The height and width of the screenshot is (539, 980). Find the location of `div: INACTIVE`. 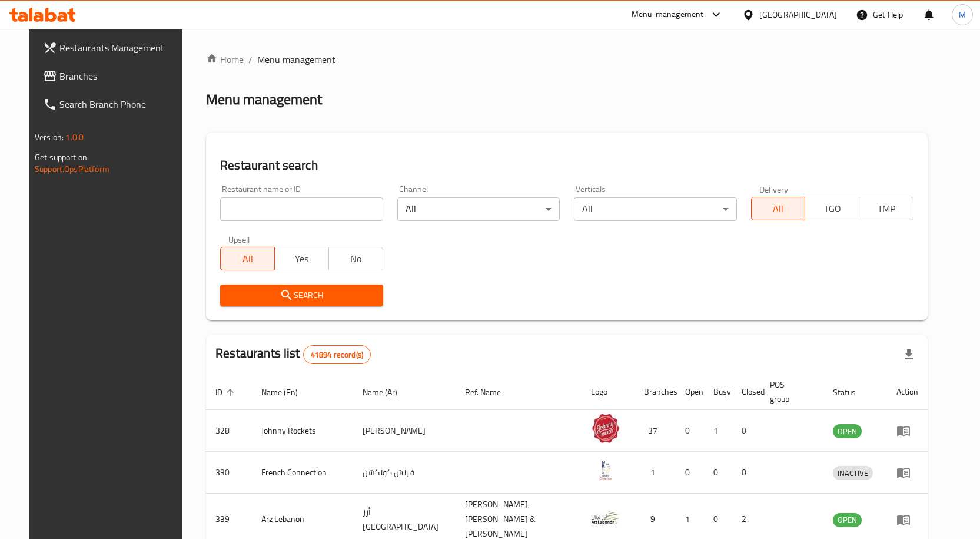

div: INACTIVE is located at coordinates (853, 472).